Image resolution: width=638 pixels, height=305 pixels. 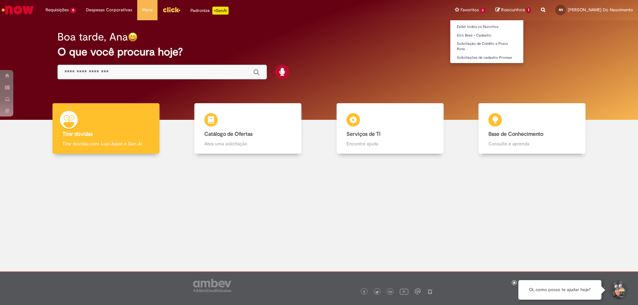 I want to click on p: Tirar dúvidas com Lupi Assist e Gen Ai, so click(x=106, y=144).